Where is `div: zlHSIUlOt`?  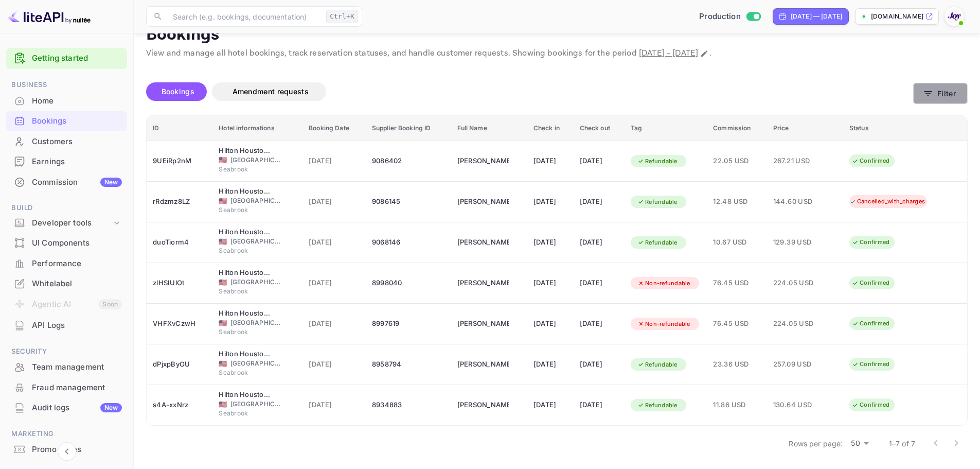
div: zlHSIUlOt is located at coordinates (180, 283).